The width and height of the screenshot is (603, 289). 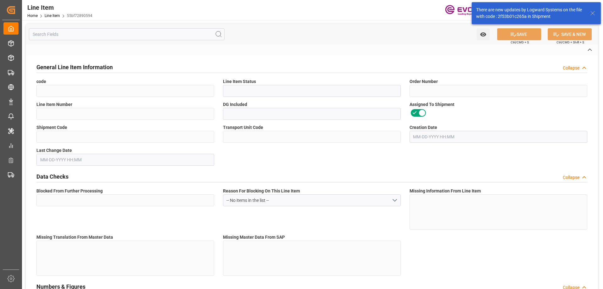 What do you see at coordinates (243, 127) in the screenshot?
I see `span: Transport Unit Code` at bounding box center [243, 127].